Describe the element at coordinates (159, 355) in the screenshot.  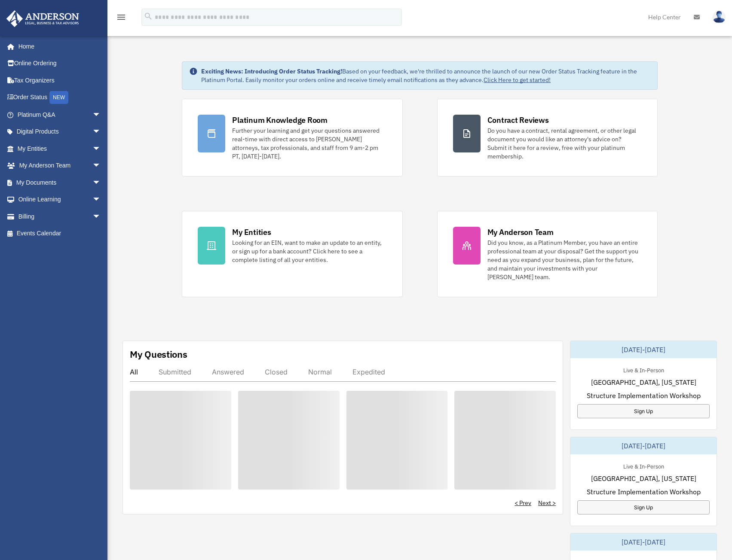
I see `div: My Questions` at that location.